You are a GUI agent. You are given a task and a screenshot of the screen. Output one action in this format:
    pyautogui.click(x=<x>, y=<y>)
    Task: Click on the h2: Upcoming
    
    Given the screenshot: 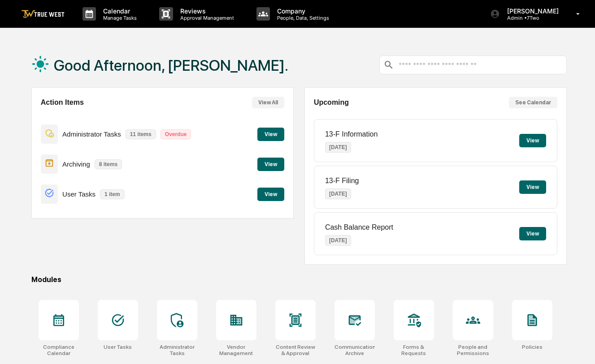 What is the action you would take?
    pyautogui.click(x=331, y=102)
    